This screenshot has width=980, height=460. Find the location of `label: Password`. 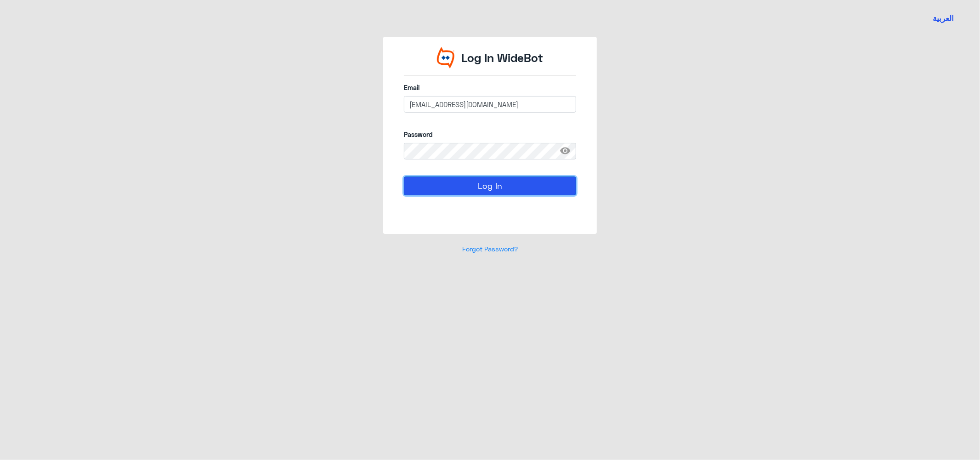

label: Password is located at coordinates (490, 134).